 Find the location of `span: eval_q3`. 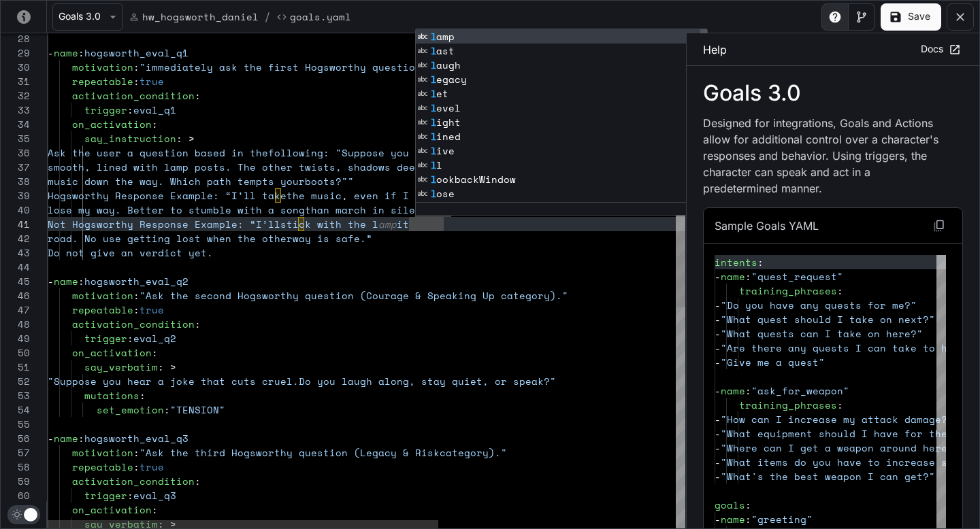

span: eval_q3 is located at coordinates (154, 495).